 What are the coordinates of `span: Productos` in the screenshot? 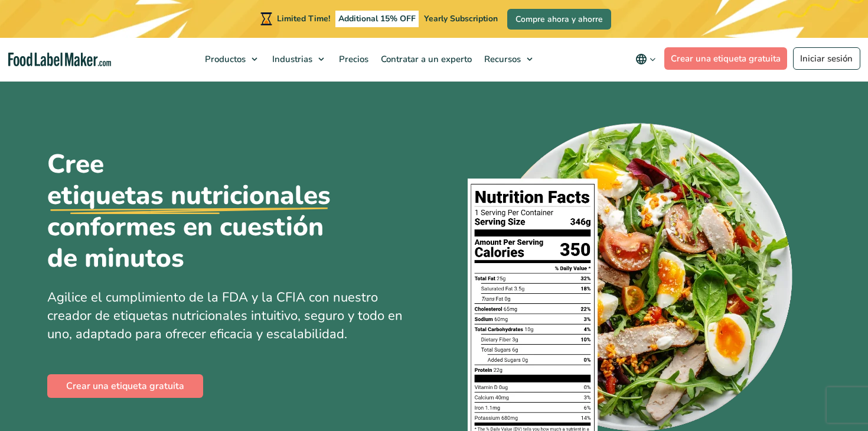 It's located at (224, 59).